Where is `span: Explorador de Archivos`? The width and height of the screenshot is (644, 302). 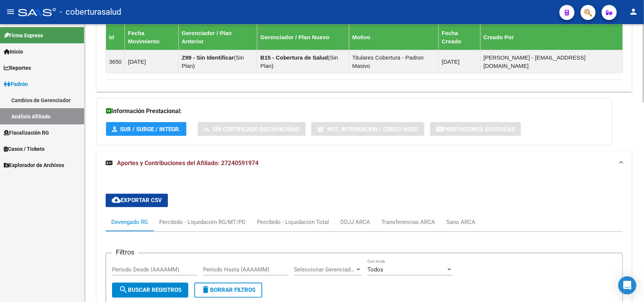 span: Explorador de Archivos is located at coordinates (34, 165).